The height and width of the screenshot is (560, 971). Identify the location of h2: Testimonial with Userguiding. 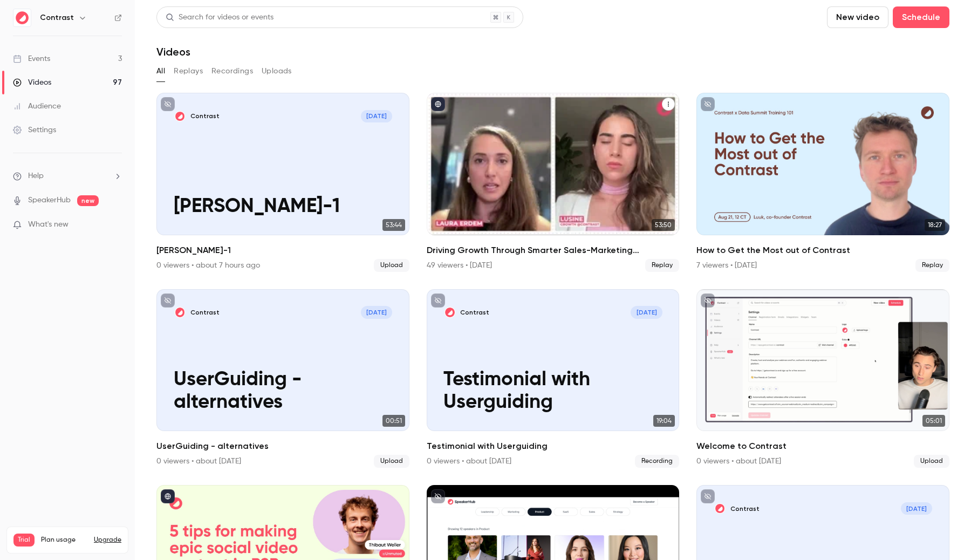
(553, 446).